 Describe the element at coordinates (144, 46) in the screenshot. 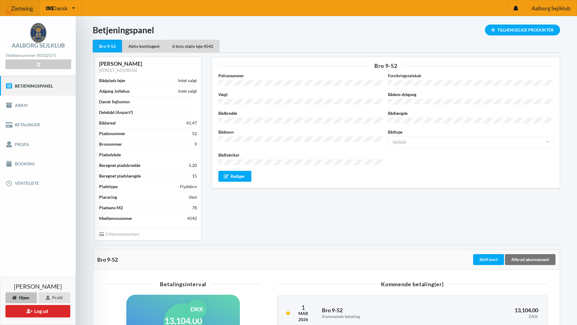

I see `div: Aktiv kontingent` at that location.